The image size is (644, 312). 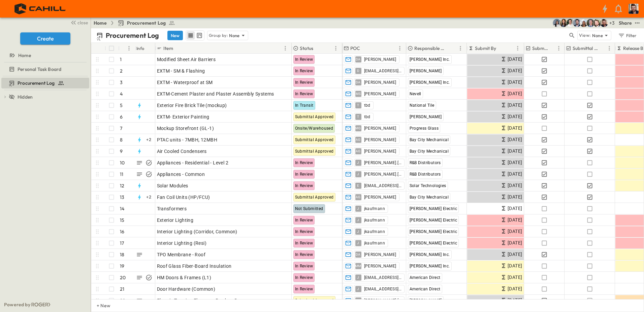 I want to click on span: E, so click(x=358, y=185).